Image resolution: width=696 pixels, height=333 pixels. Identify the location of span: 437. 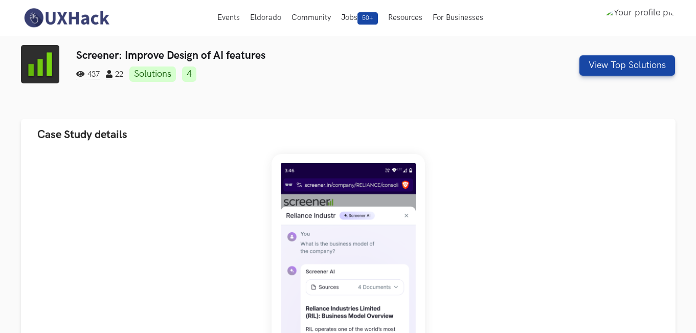
(88, 75).